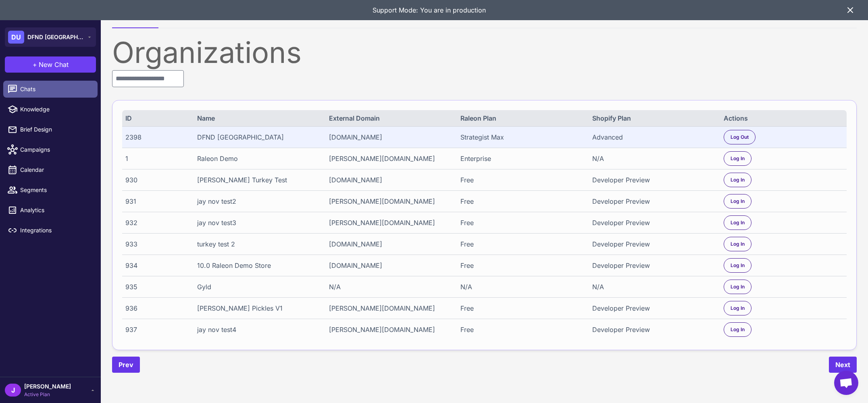  What do you see at coordinates (55, 170) in the screenshot?
I see `span: Calendar` at bounding box center [55, 170].